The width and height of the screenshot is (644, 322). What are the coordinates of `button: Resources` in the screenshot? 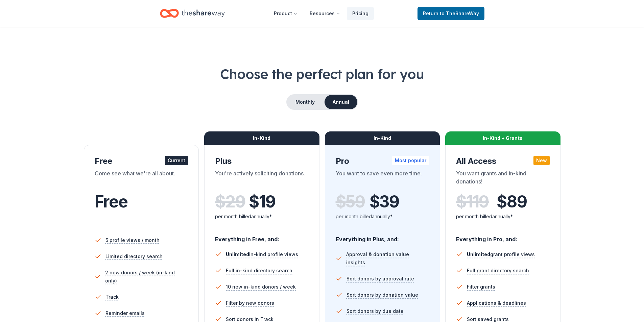 It's located at (325, 14).